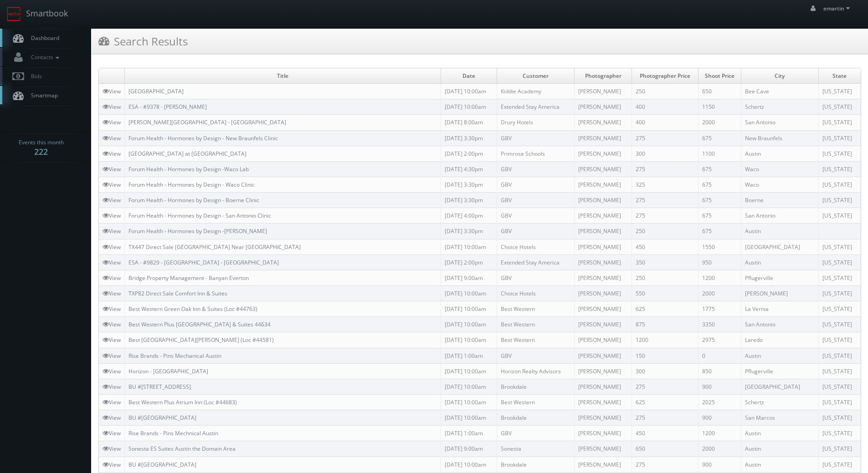 The height and width of the screenshot is (473, 868). Describe the element at coordinates (719, 309) in the screenshot. I see `td: 1775` at that location.